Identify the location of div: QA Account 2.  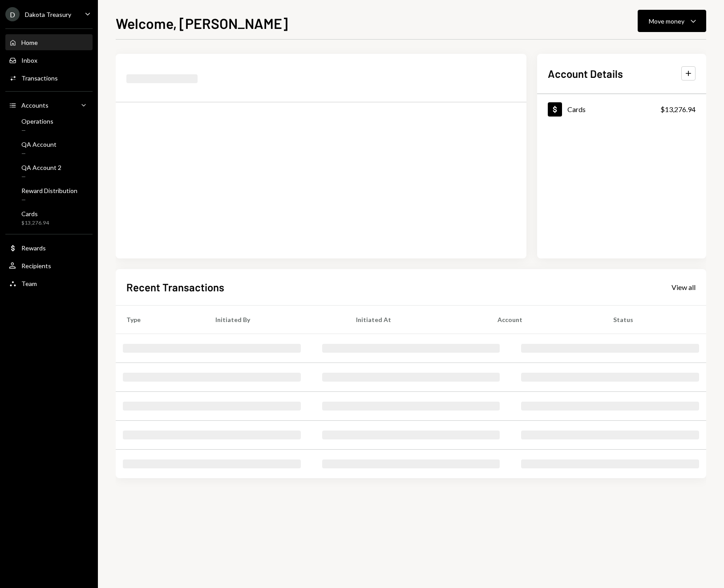
(41, 167).